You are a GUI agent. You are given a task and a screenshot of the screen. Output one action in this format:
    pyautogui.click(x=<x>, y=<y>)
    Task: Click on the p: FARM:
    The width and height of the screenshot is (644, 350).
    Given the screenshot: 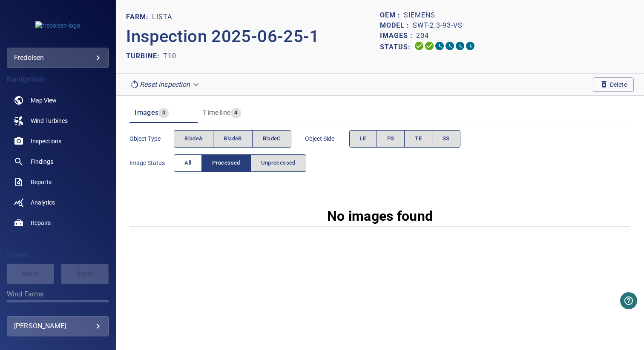 What is the action you would take?
    pyautogui.click(x=139, y=17)
    